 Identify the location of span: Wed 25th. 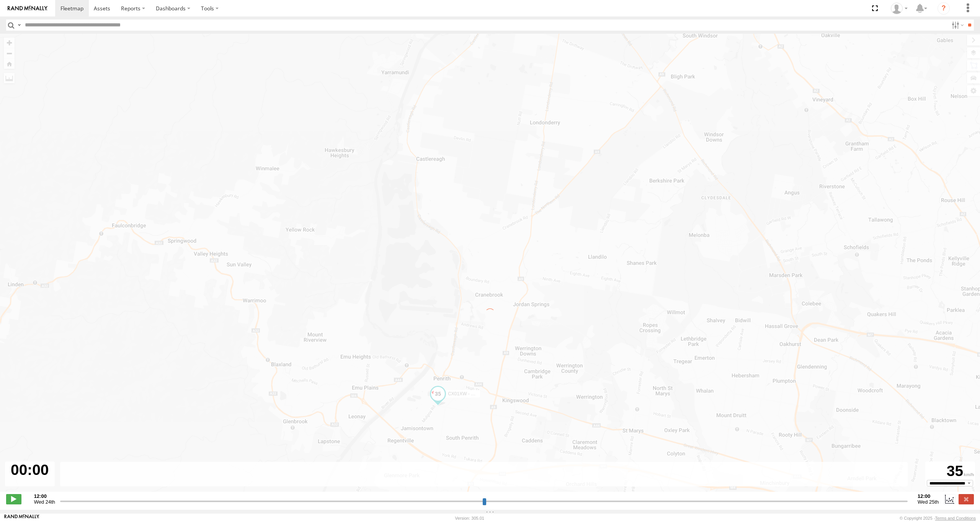
(928, 502).